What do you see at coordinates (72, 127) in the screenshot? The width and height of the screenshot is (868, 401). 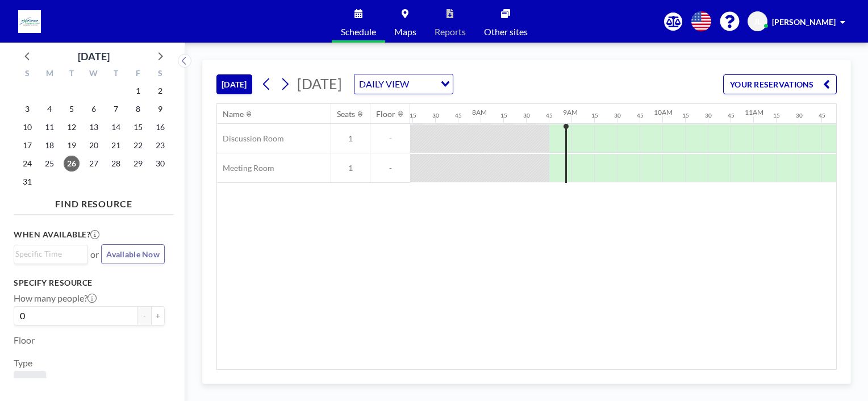 I see `span: Tuesday, August 12, 2025` at bounding box center [72, 127].